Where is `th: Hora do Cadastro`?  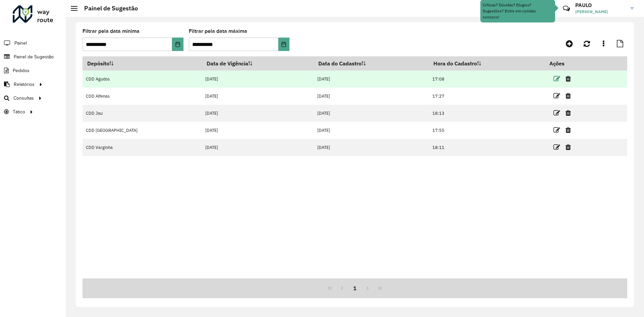
th: Hora do Cadastro is located at coordinates (487, 63).